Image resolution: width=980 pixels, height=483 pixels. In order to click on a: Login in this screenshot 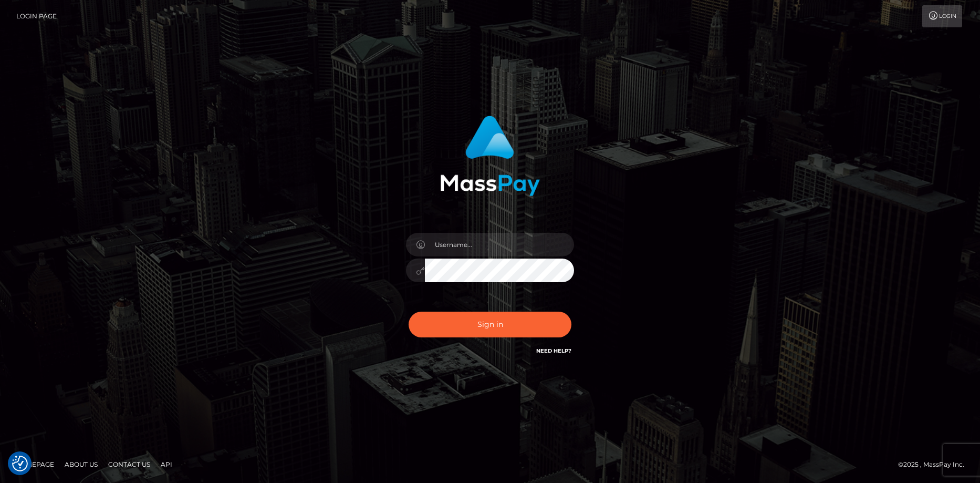, I will do `click(942, 17)`.